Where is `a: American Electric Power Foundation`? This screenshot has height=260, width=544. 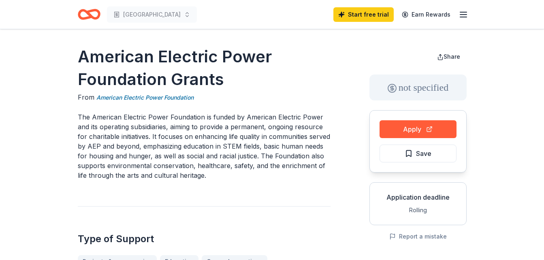 a: American Electric Power Foundation is located at coordinates (145, 98).